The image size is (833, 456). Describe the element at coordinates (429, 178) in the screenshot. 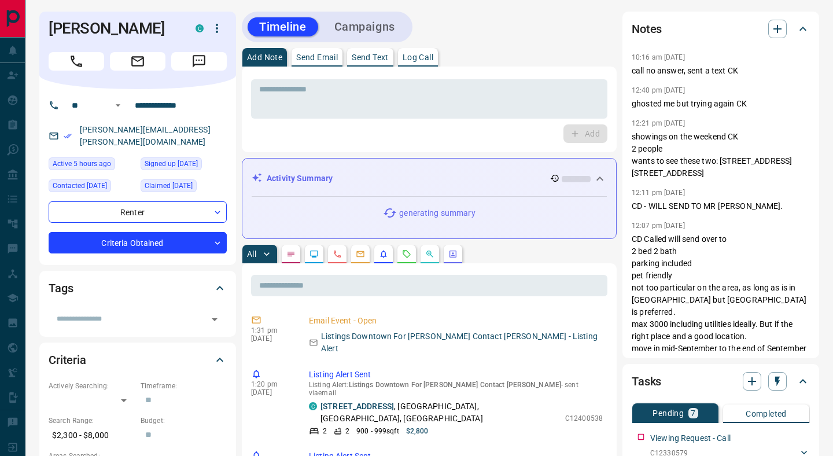

I see `div: Activity Summary` at that location.